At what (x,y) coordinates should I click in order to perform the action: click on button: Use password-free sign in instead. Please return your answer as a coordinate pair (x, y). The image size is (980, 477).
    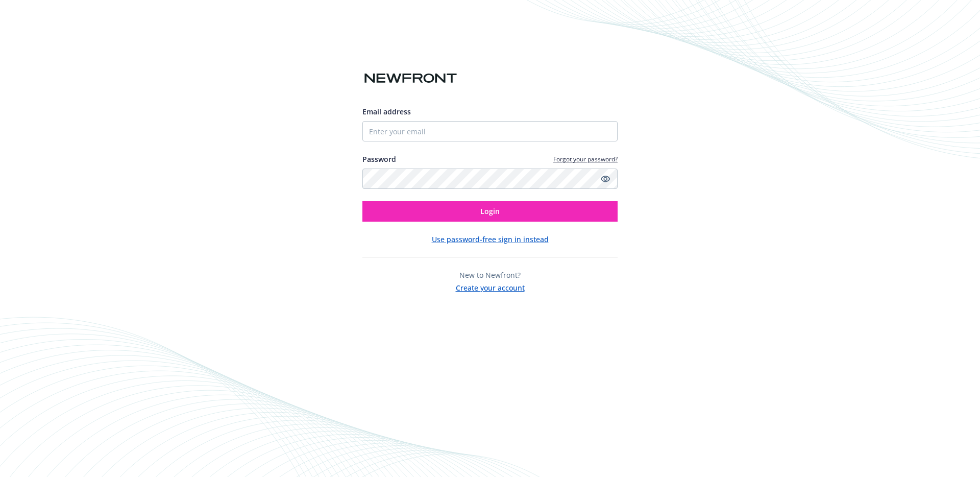
    Looking at the image, I should click on (490, 239).